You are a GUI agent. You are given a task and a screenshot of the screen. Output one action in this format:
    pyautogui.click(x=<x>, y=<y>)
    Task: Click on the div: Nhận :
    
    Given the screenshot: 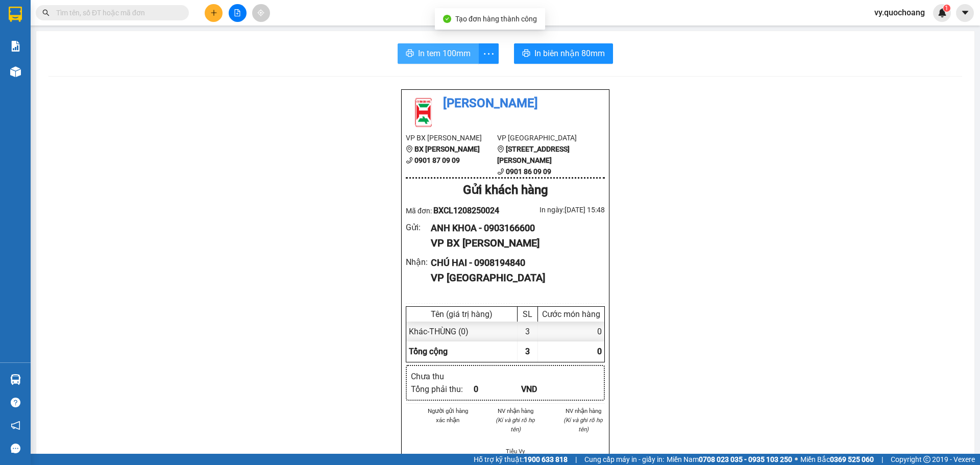 What is the action you would take?
    pyautogui.click(x=418, y=262)
    